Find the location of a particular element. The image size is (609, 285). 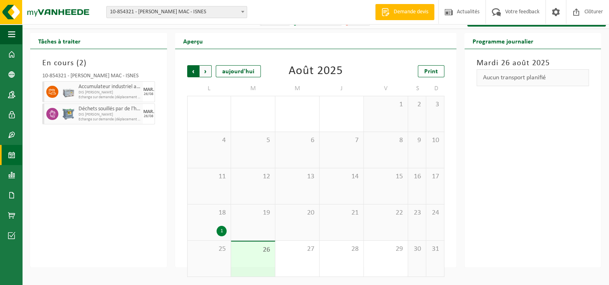

span: Précédent is located at coordinates (193, 71).